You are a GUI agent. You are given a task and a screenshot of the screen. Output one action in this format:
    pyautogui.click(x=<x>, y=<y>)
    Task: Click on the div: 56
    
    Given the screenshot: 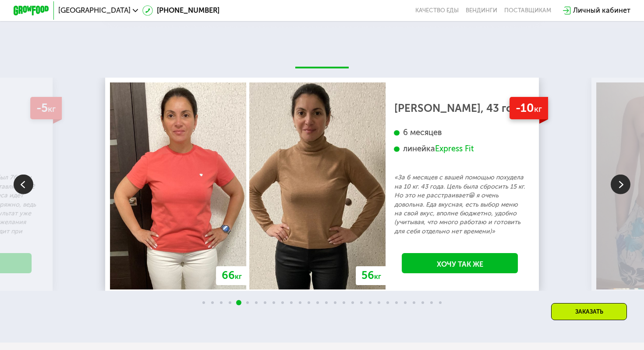 What is the action you would take?
    pyautogui.click(x=372, y=275)
    